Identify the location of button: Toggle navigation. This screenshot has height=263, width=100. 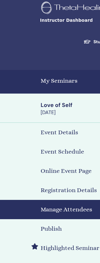
(56, 30).